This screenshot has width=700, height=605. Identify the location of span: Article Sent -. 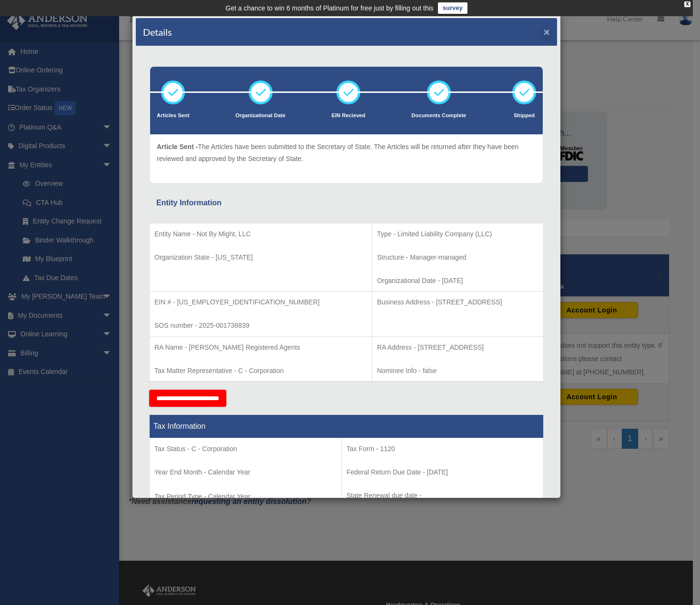
(177, 146).